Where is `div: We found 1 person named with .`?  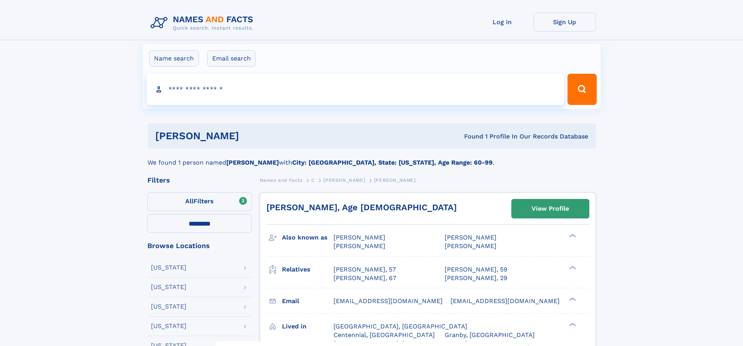 div: We found 1 person named with . is located at coordinates (372, 158).